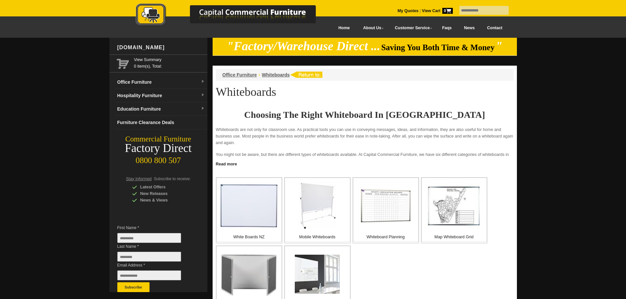  I want to click on a: Education Furnituredropdown, so click(161, 109).